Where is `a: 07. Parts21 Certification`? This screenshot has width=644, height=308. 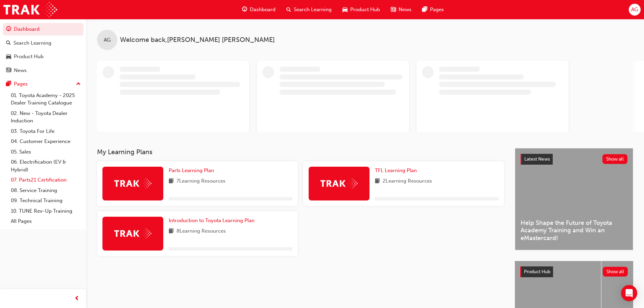 a: 07. Parts21 Certification is located at coordinates (46, 180).